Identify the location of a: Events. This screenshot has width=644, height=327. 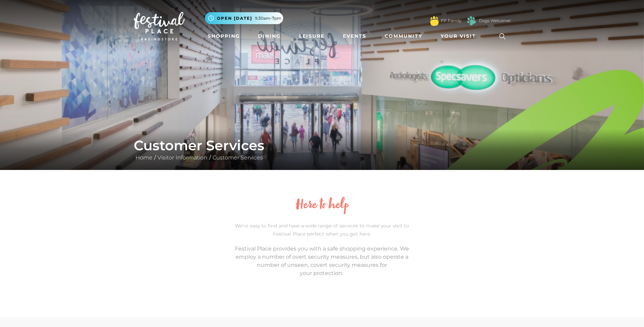
(354, 36).